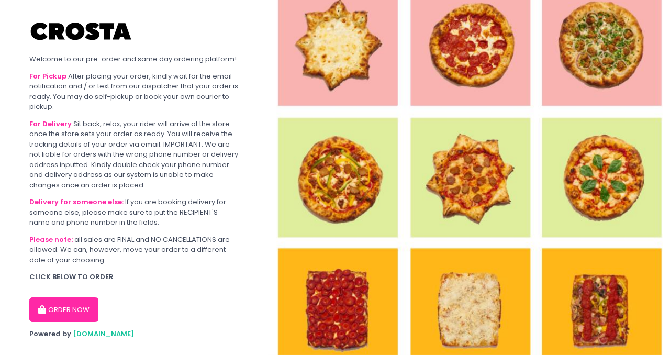 The width and height of the screenshot is (670, 355). I want to click on div: all sales are FINAL and NO CANCELLATIONS are allowed. We can, however, move your order to a diffe..., so click(134, 250).